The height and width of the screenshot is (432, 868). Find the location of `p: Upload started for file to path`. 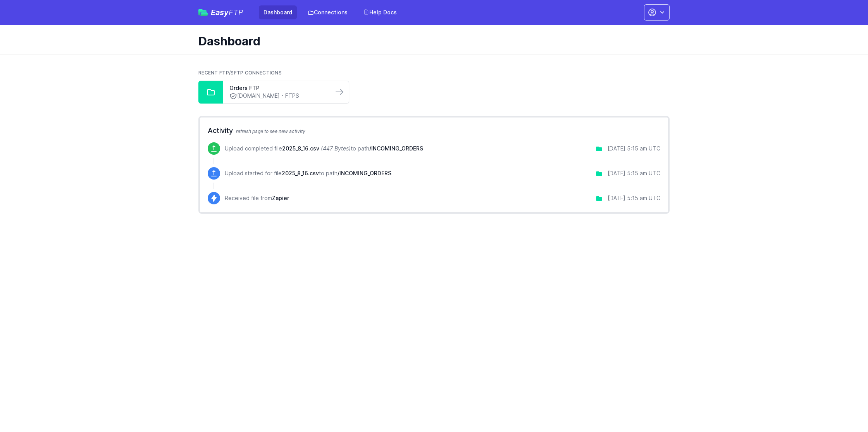

p: Upload started for file to path is located at coordinates (308, 174).